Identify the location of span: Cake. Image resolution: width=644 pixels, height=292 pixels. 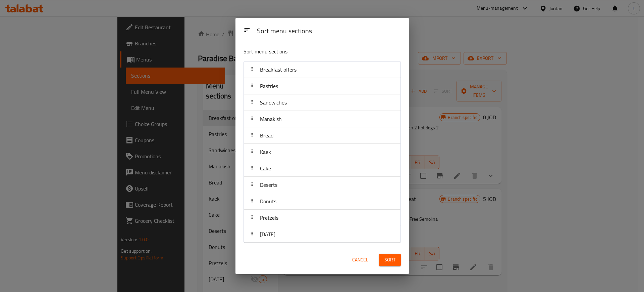
(265, 168).